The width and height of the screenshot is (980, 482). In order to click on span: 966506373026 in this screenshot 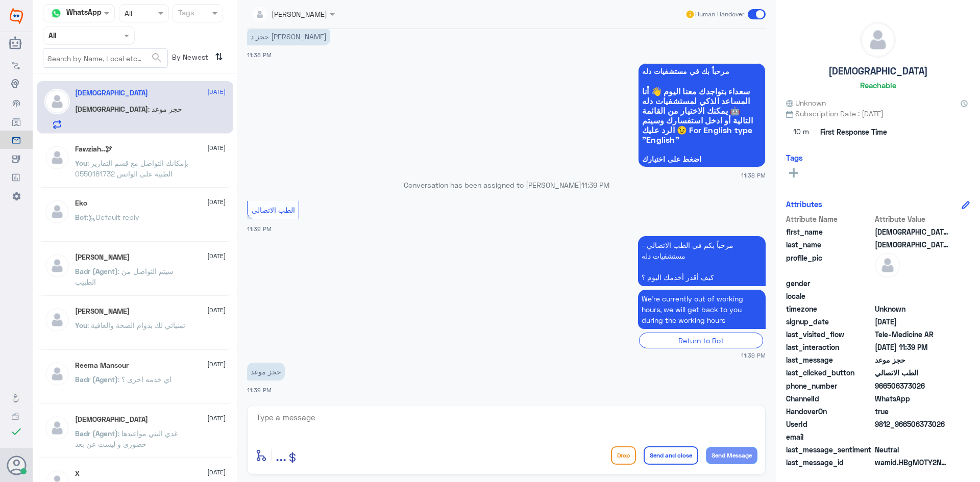, I will do `click(911, 385)`.